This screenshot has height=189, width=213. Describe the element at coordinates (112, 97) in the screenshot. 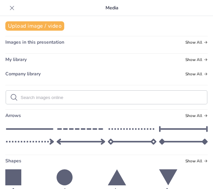

I see `input: Search images online` at that location.